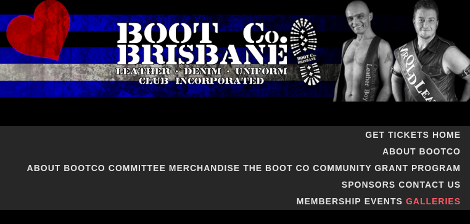  What do you see at coordinates (429, 185) in the screenshot?
I see `a: Contact Us` at bounding box center [429, 185].